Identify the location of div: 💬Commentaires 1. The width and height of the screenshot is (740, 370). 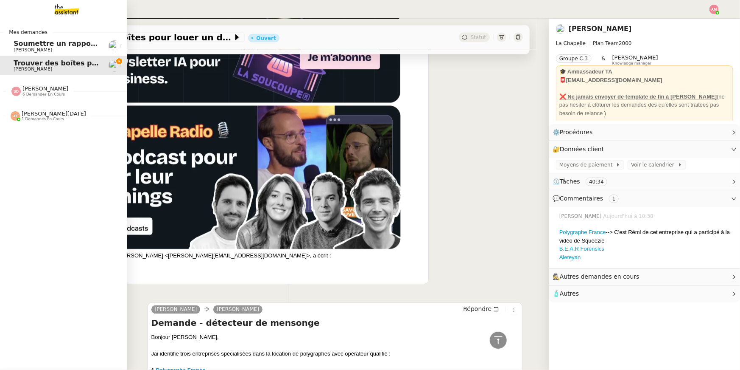
(645, 198).